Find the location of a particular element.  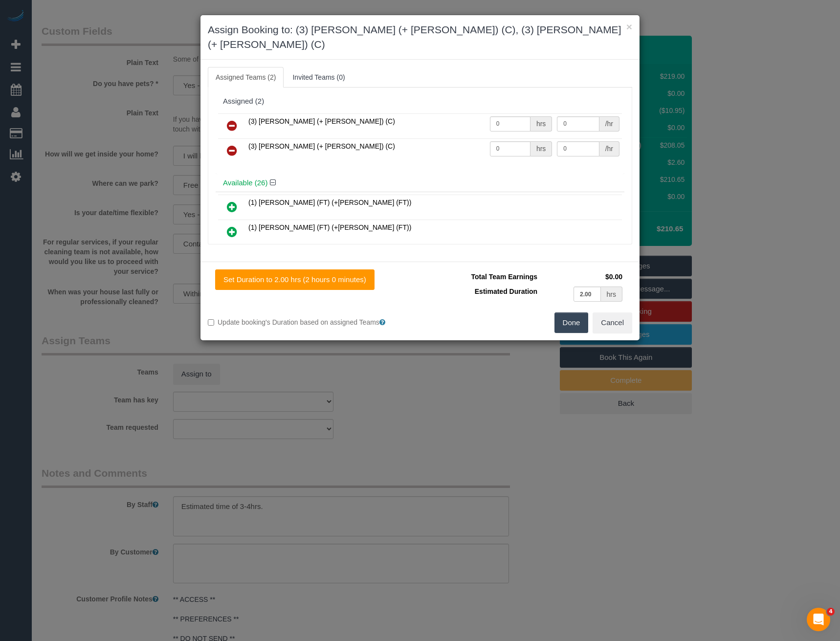

h4: Available (26) is located at coordinates (420, 182).